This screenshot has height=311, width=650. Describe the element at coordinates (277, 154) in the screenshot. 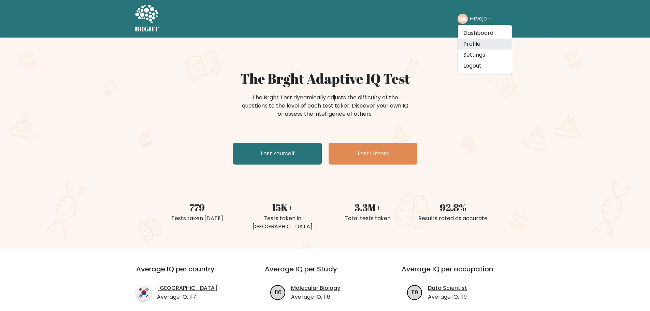

I see `a: Test Yourself` at that location.